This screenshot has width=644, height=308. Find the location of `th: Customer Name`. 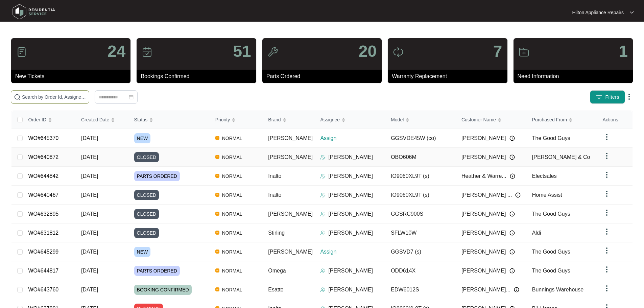

th: Customer Name is located at coordinates (491, 120).